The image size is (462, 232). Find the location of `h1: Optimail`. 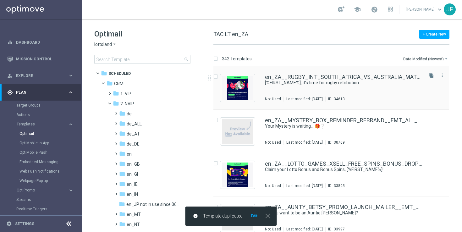

h1: Optimail is located at coordinates (142, 34).